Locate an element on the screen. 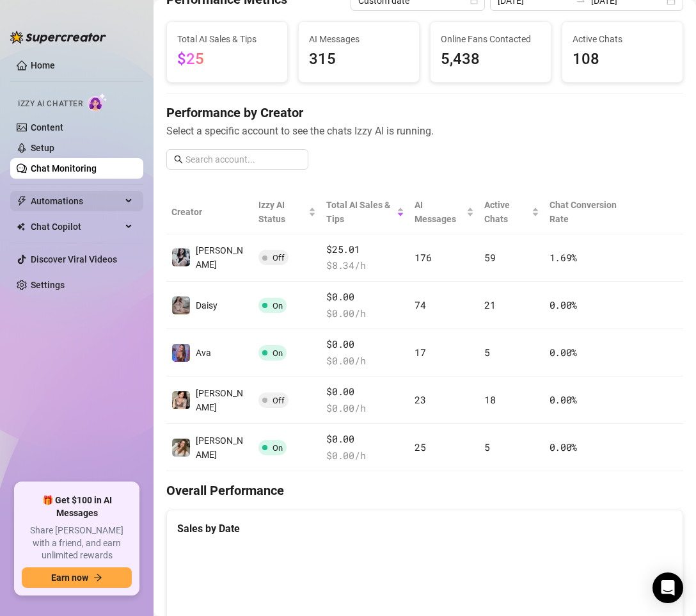 This screenshot has width=696, height=616. img: Paige is located at coordinates (181, 447).